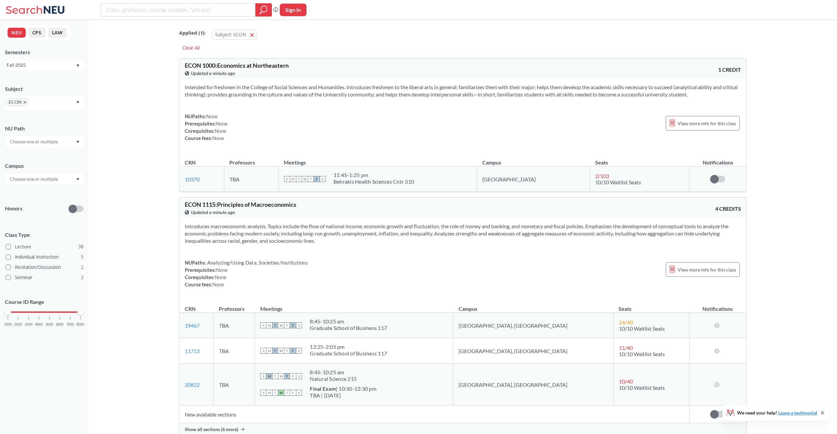 The image size is (837, 434). Describe the element at coordinates (323, 388) in the screenshot. I see `b: Final Exam` at that location.